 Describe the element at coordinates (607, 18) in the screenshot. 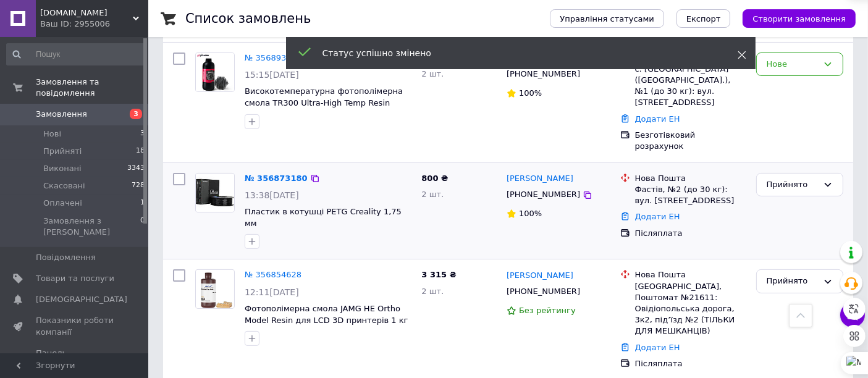

I see `span: Управління статусами` at that location.